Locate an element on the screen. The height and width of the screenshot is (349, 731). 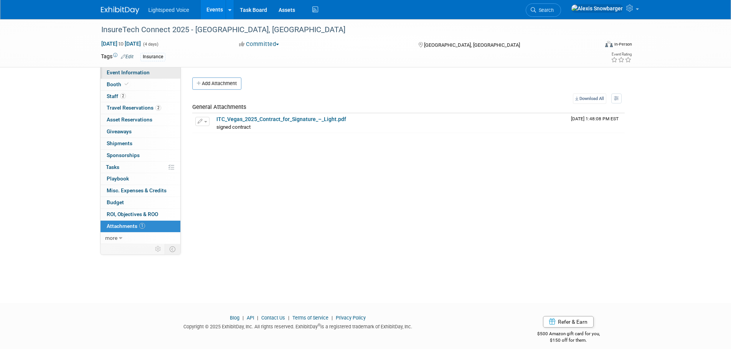
div: In-Person is located at coordinates (623, 44).